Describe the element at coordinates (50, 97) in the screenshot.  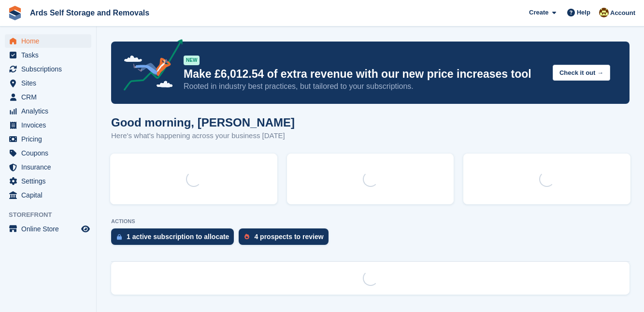
I see `span: CRM` at that location.